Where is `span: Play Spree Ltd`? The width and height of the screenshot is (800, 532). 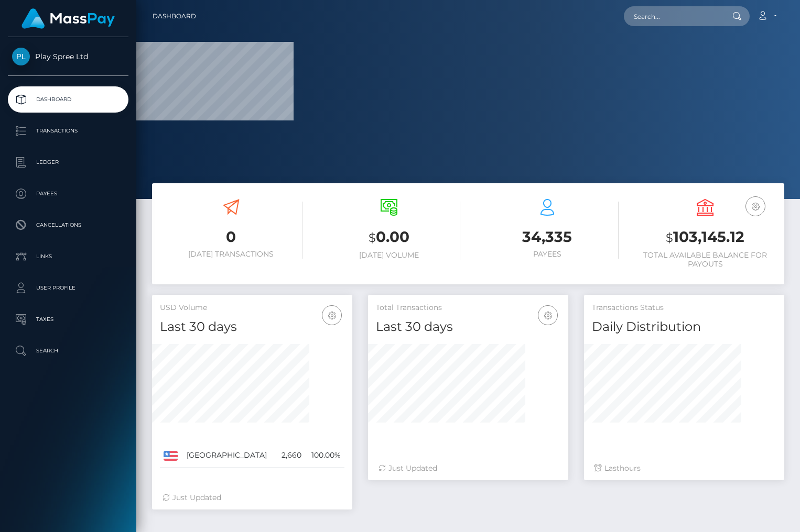
span: Play Spree Ltd is located at coordinates (68, 56).